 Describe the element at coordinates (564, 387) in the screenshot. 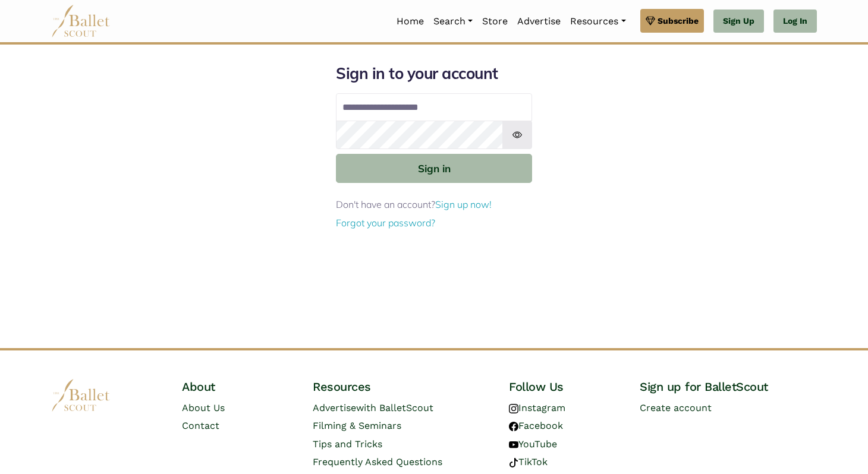

I see `h4: Follow Us` at that location.